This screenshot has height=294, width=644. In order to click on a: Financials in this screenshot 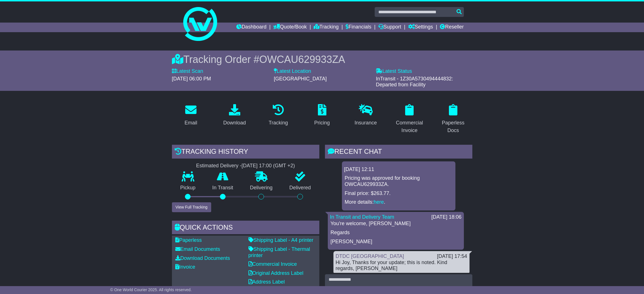, I will do `click(358, 27)`.